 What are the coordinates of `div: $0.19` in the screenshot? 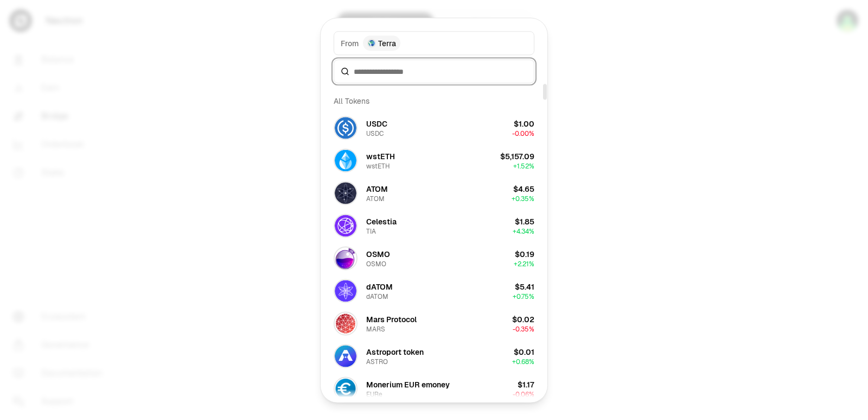 It's located at (524, 253).